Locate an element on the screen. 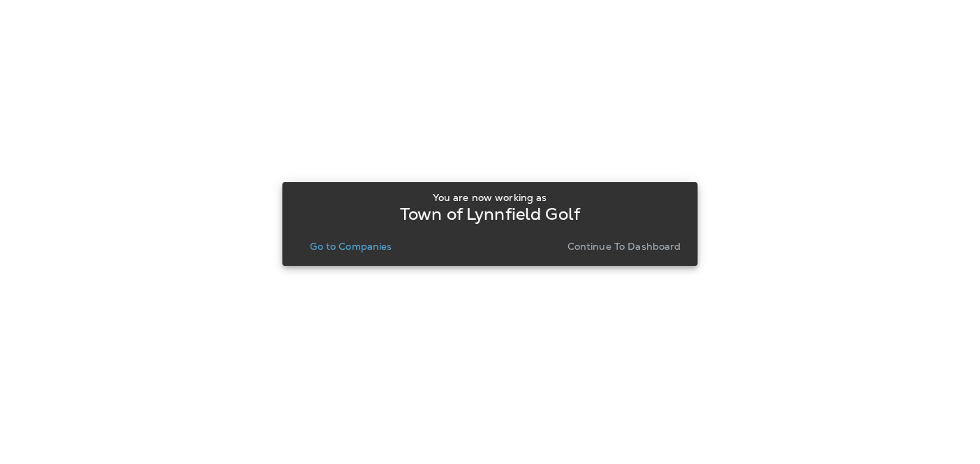  p: Continue to Dashboard is located at coordinates (624, 246).